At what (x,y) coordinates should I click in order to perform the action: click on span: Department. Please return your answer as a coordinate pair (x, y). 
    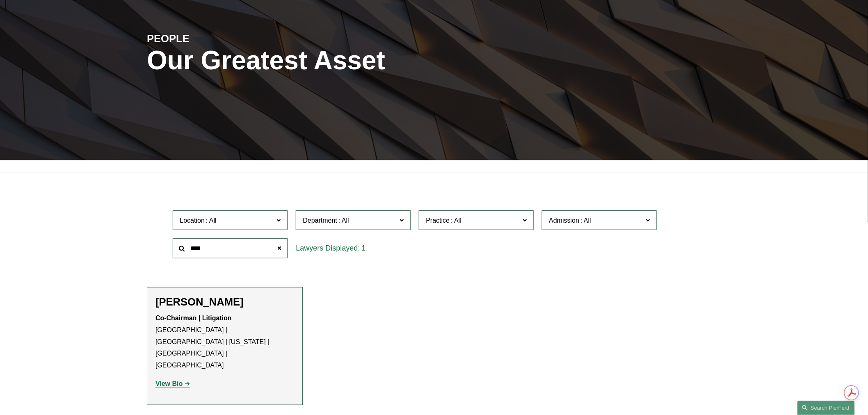
    Looking at the image, I should click on (320, 220).